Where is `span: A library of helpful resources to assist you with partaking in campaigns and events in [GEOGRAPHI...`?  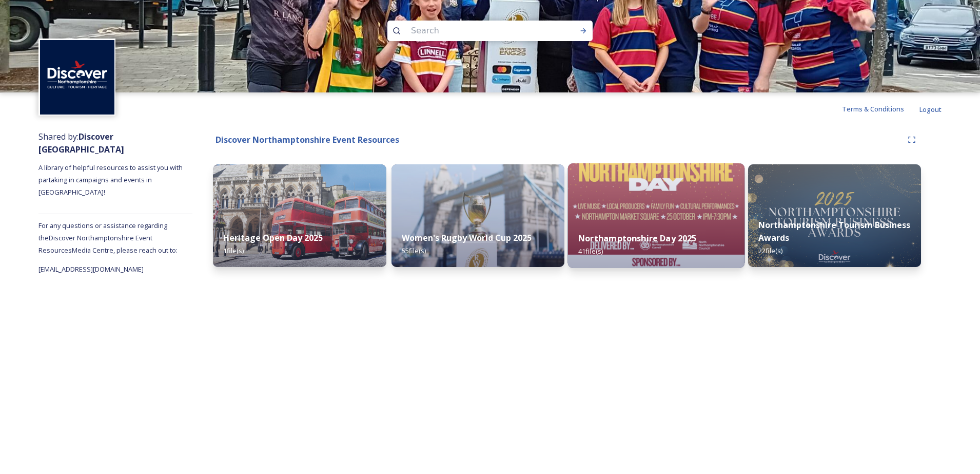 span: A library of helpful resources to assist you with partaking in campaigns and events in [GEOGRAPHI... is located at coordinates (112, 180).